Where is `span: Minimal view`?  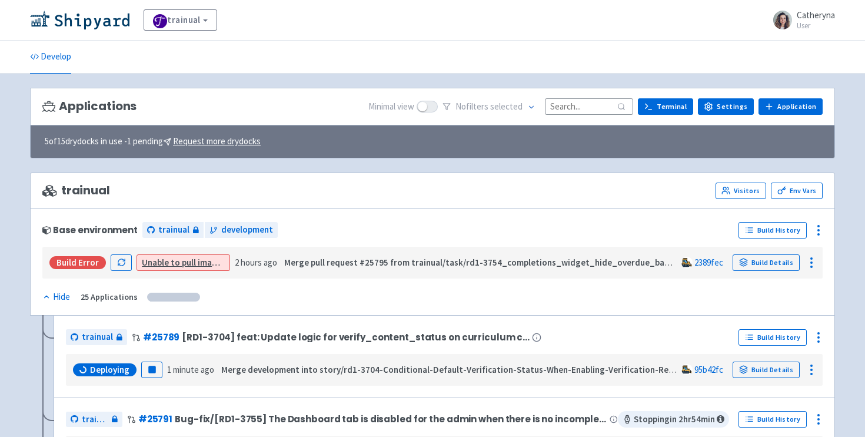
span: Minimal view is located at coordinates (392, 107).